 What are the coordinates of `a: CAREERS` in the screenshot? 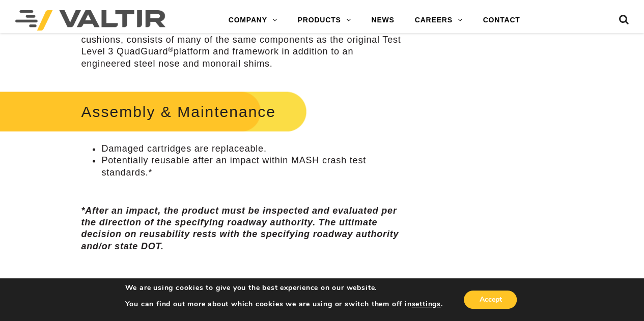 It's located at (439, 20).